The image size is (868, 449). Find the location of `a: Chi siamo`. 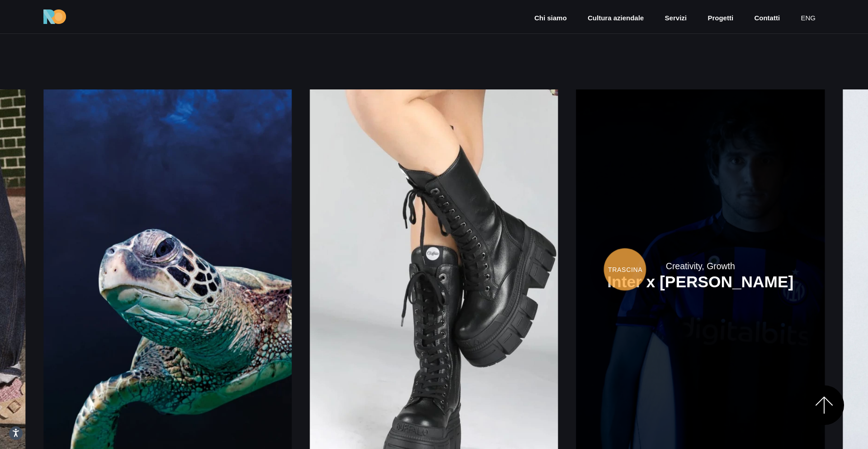

a: Chi siamo is located at coordinates (551, 18).